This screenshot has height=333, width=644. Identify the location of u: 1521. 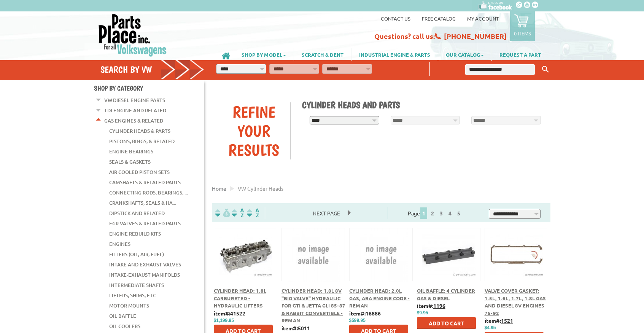
(507, 320).